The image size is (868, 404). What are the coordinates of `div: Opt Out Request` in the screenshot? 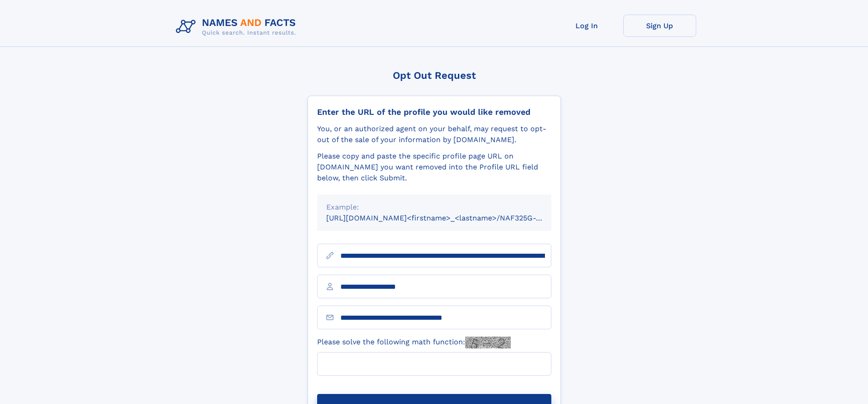 It's located at (434, 75).